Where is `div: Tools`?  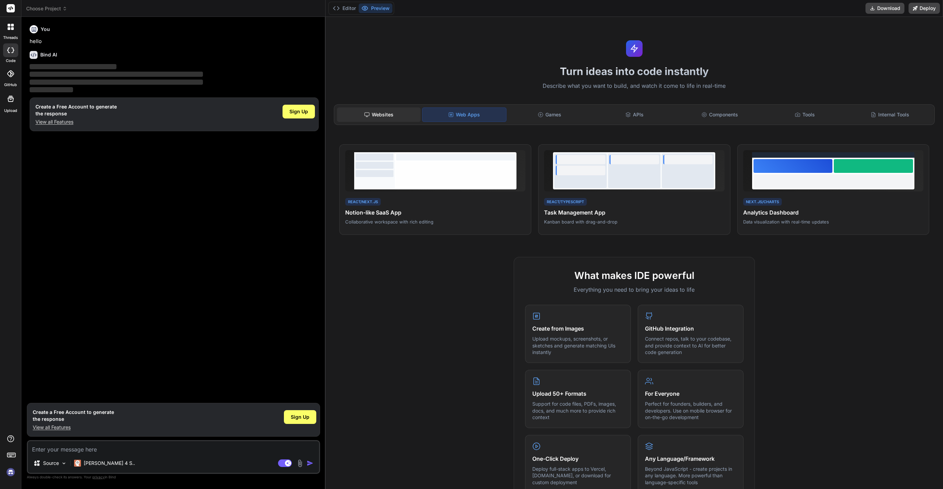
div: Tools is located at coordinates (805, 115).